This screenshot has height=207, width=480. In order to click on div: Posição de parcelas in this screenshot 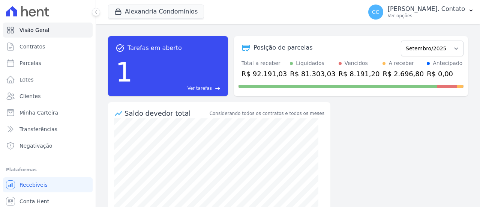, I will do `click(283, 48)`.